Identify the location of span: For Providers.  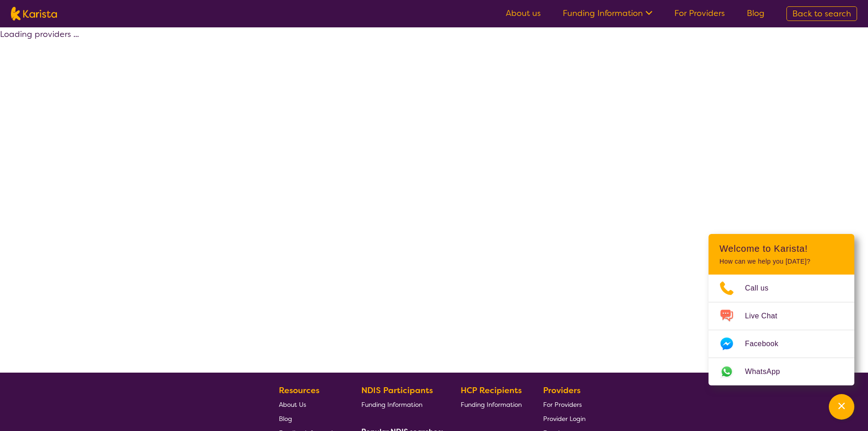
(562, 404).